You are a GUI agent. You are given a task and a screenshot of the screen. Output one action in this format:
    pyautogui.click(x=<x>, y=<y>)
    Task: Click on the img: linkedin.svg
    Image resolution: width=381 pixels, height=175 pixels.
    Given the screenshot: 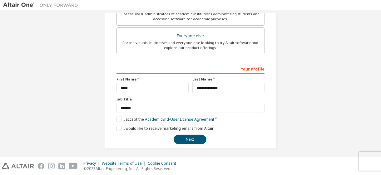 What is the action you would take?
    pyautogui.click(x=62, y=166)
    